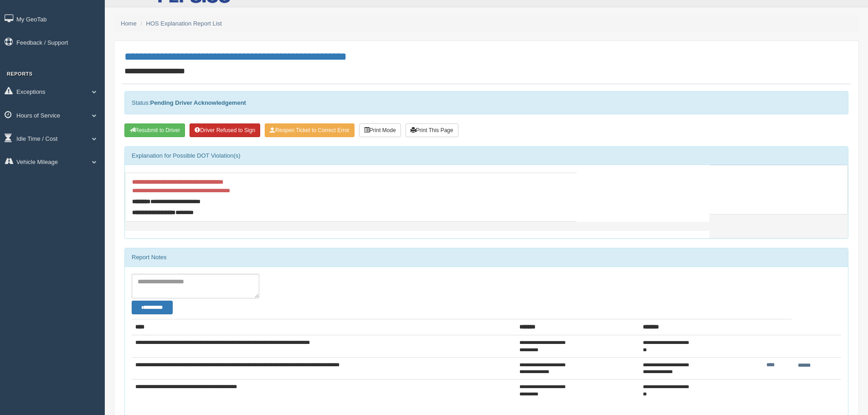  What do you see at coordinates (432, 130) in the screenshot?
I see `button: Print This Page` at bounding box center [432, 130].